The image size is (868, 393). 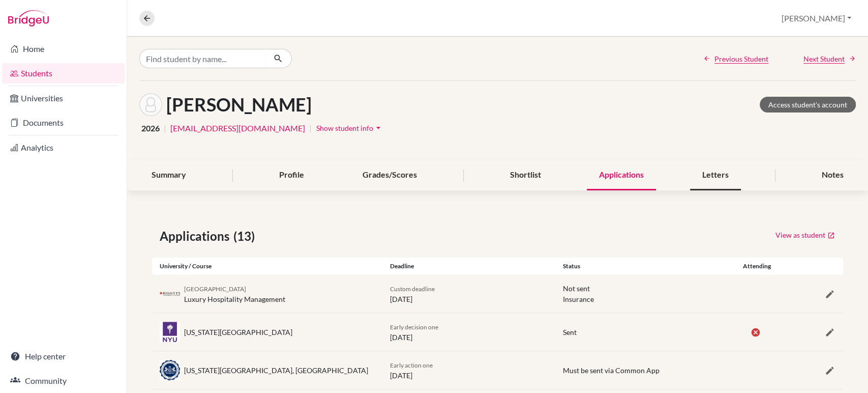 I want to click on a: Students, so click(x=63, y=73).